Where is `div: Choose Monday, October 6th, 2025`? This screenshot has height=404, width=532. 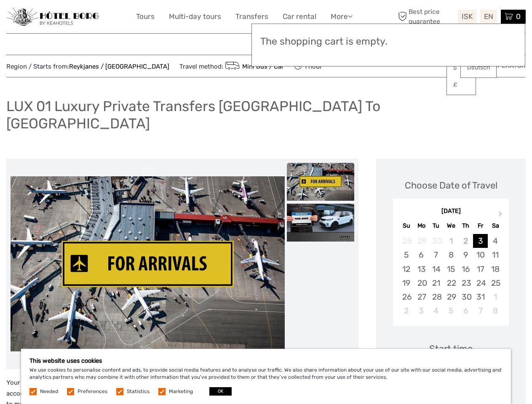
div: Choose Monday, October 6th, 2025 is located at coordinates (421, 254).